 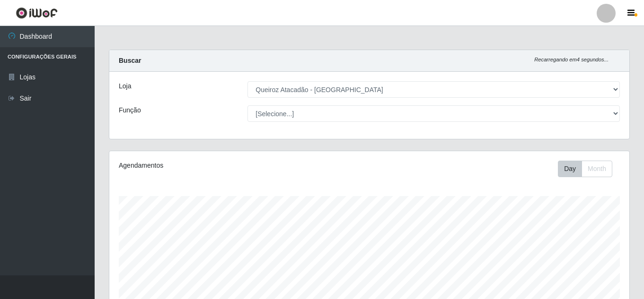 I want to click on button: Day, so click(x=570, y=169).